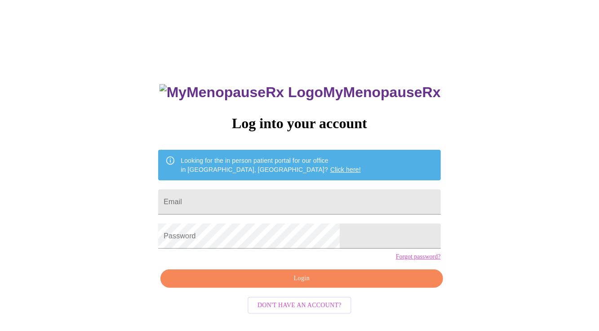  I want to click on button: Don't have an account?, so click(299, 305).